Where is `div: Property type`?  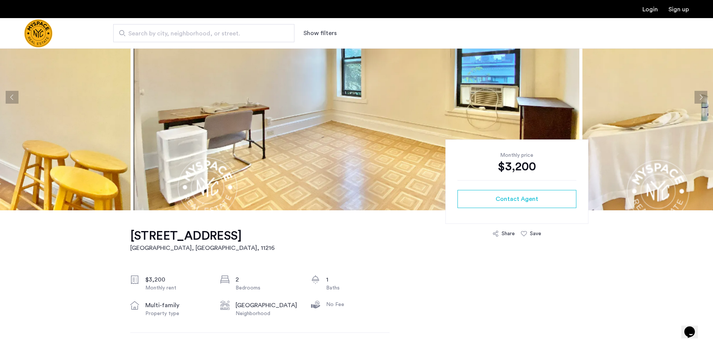
div: Property type is located at coordinates (177, 314).